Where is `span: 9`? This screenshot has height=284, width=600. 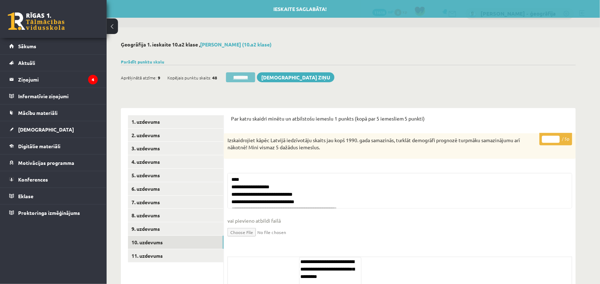
span: 9 is located at coordinates (159, 78).